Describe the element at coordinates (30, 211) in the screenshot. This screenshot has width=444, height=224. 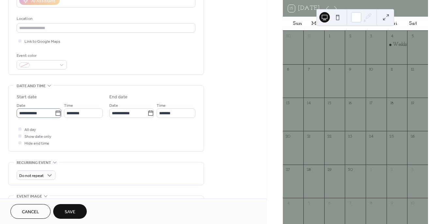
I see `a: Cancel` at that location.